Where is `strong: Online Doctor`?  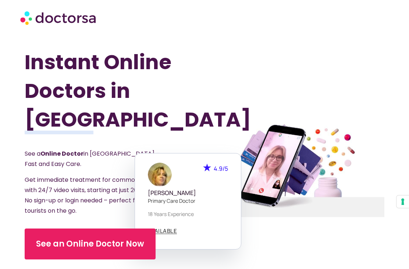 strong: Online Doctor is located at coordinates (62, 153).